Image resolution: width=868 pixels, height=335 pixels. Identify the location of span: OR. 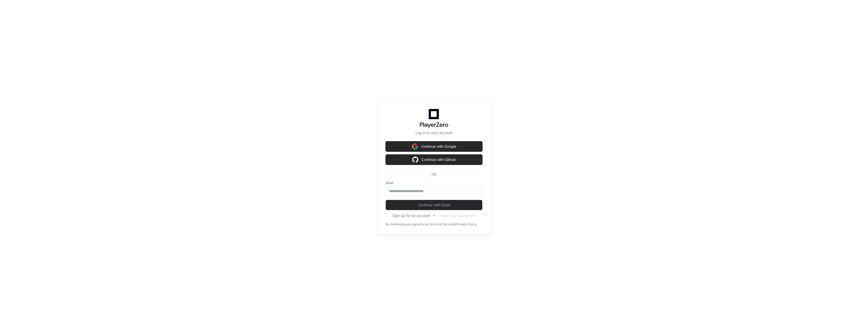
(434, 175).